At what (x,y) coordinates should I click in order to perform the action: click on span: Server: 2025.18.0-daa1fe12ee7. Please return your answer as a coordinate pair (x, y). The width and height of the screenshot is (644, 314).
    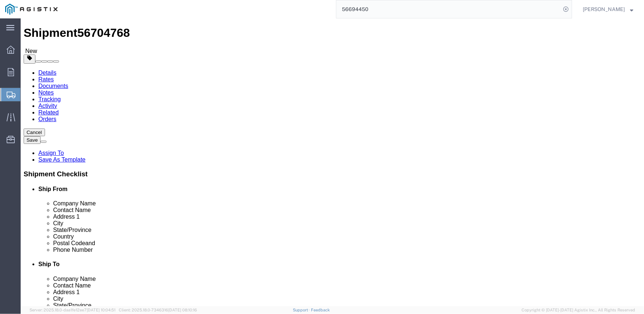
    Looking at the image, I should click on (72, 310).